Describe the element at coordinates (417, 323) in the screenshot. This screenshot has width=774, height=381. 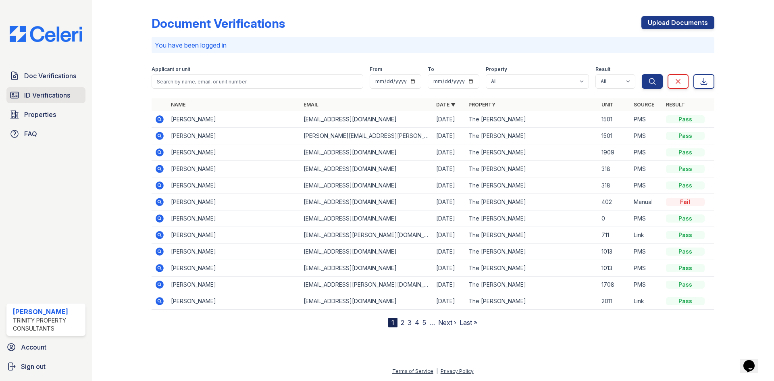
I see `a: 4` at that location.